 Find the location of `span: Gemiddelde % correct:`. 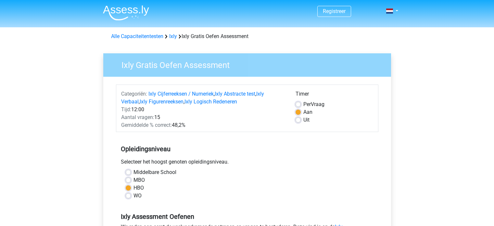

span: Gemiddelde % correct: is located at coordinates (146, 125).